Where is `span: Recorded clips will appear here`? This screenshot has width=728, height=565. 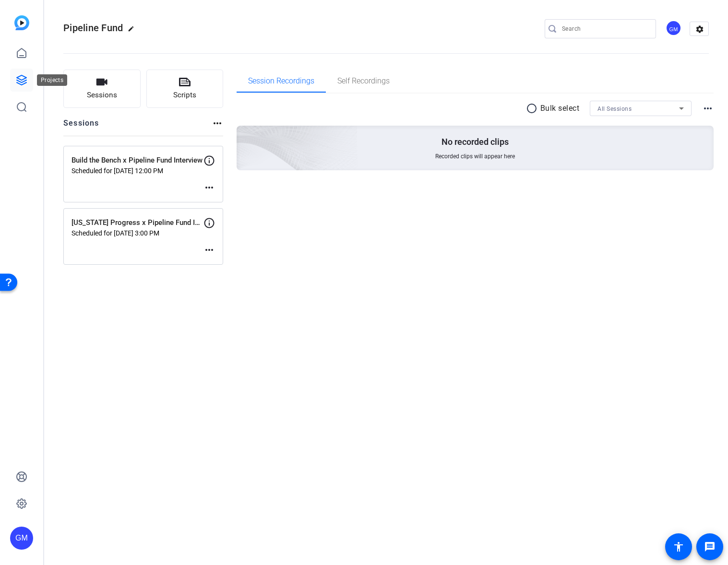
span: Recorded clips will appear here is located at coordinates (475, 157).